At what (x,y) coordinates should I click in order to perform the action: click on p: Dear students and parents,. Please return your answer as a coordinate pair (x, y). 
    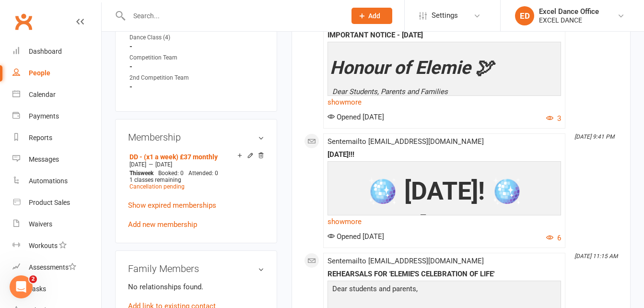
    Looking at the image, I should click on (444, 290).